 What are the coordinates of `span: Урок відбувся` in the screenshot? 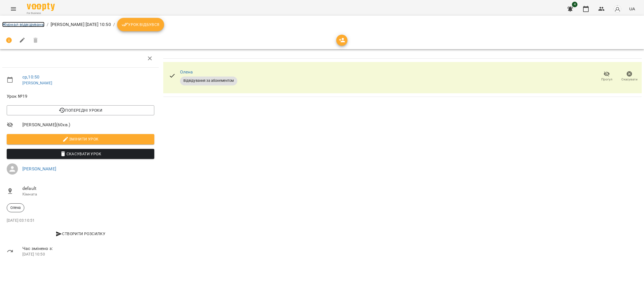 It's located at (140, 25).